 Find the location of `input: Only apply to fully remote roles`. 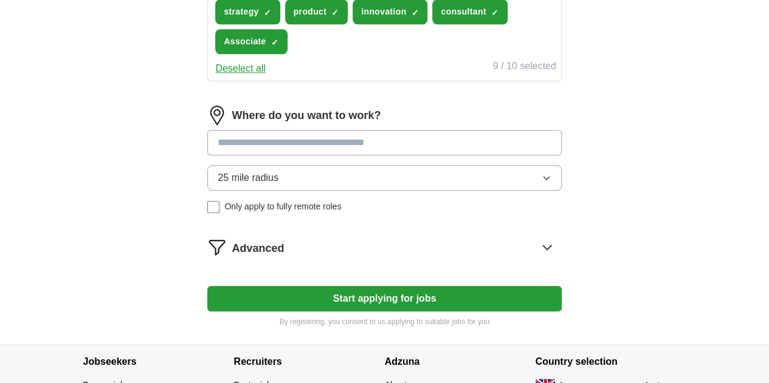

input: Only apply to fully remote roles is located at coordinates (213, 207).